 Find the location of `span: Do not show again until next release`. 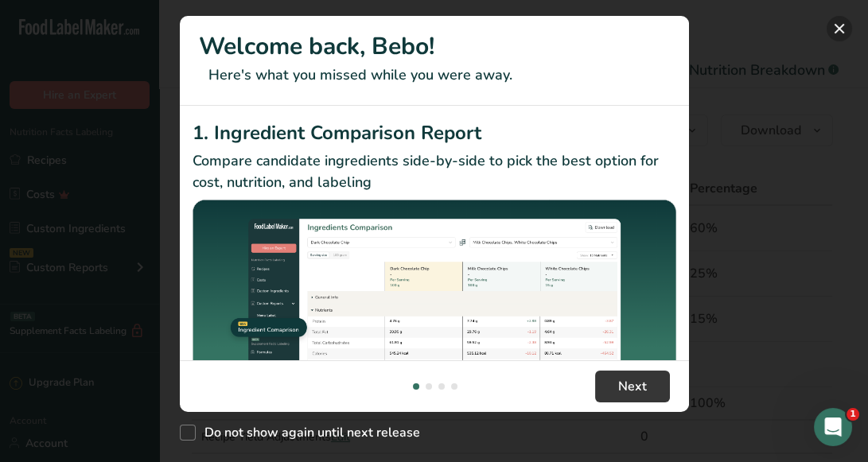

span: Do not show again until next release is located at coordinates (308, 433).